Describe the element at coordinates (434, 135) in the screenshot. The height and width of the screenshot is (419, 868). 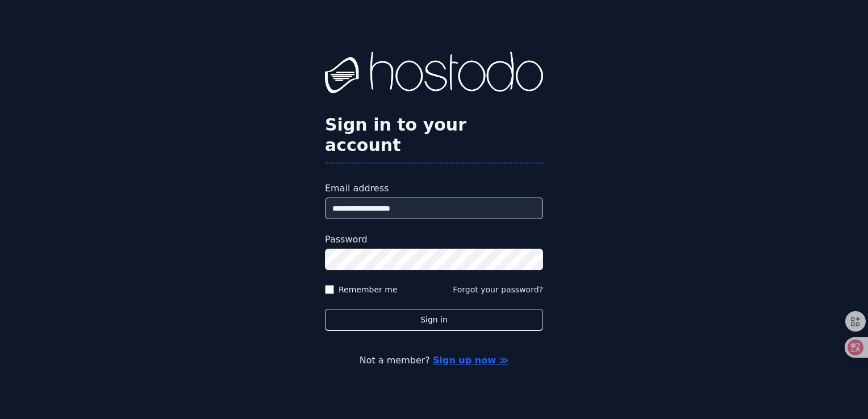
I see `h2: Sign in to your account` at that location.